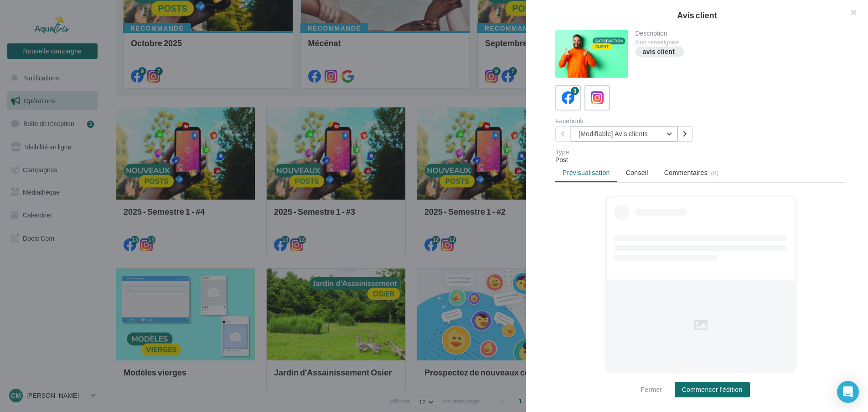 The width and height of the screenshot is (868, 412). I want to click on button: Commencer l'édition, so click(712, 390).